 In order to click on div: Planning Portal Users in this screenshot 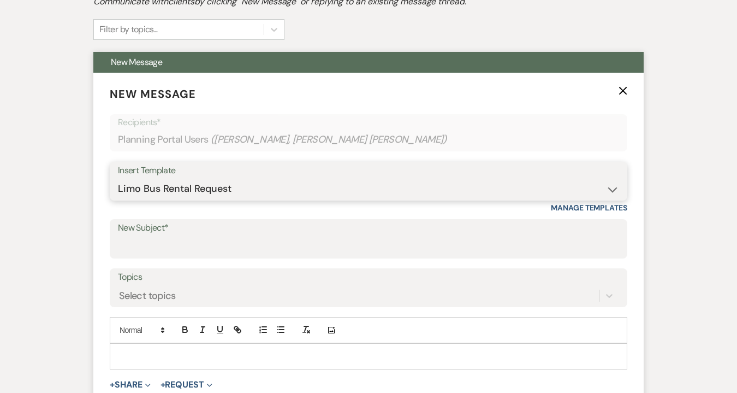, I will do `click(369, 139)`.